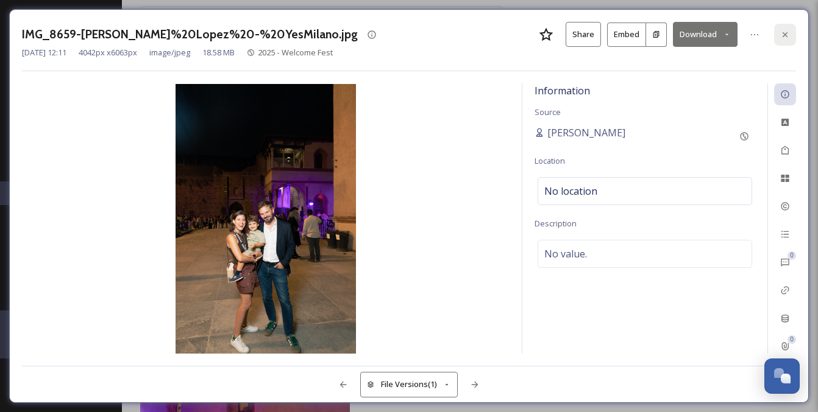  What do you see at coordinates (550, 161) in the screenshot?
I see `span: Location` at bounding box center [550, 161].